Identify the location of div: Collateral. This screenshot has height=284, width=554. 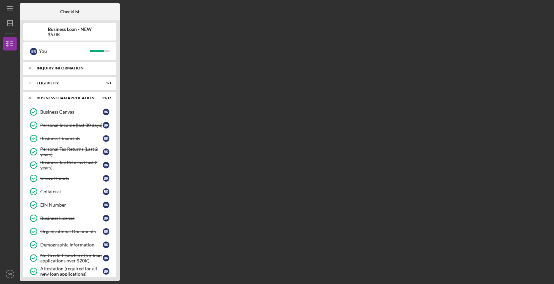
(72, 192).